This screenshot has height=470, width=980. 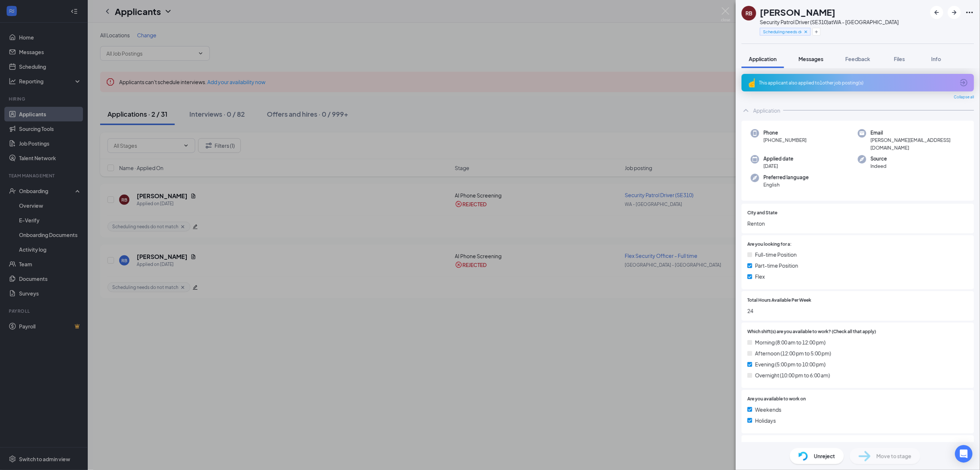 What do you see at coordinates (768, 110) in the screenshot?
I see `div: Application` at bounding box center [768, 110].